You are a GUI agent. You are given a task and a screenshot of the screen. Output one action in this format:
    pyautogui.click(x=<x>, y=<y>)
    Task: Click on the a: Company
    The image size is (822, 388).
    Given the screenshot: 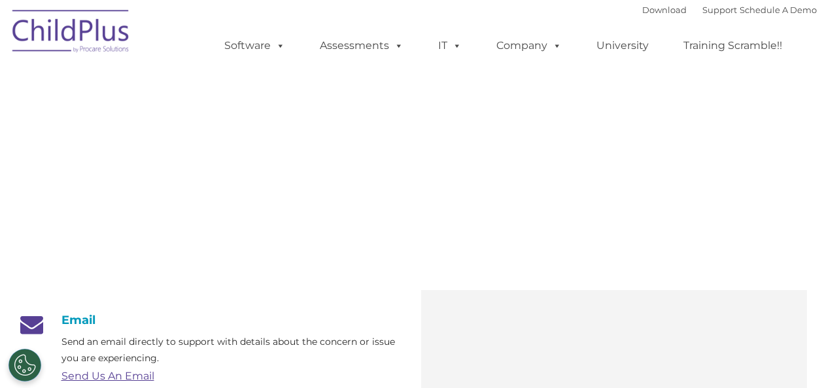 What is the action you would take?
    pyautogui.click(x=529, y=46)
    